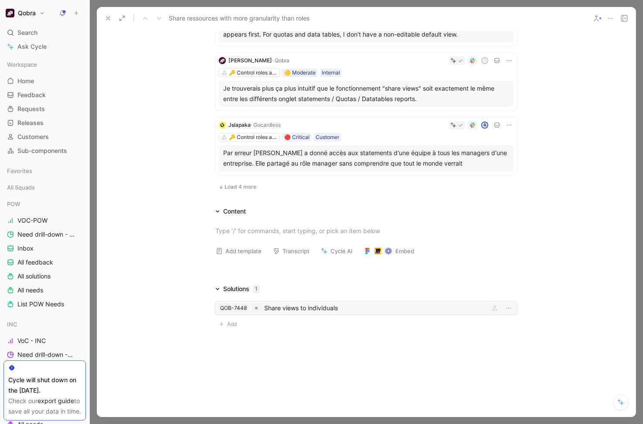 This screenshot has width=643, height=424. Describe the element at coordinates (44, 324) in the screenshot. I see `div: INC` at that location.